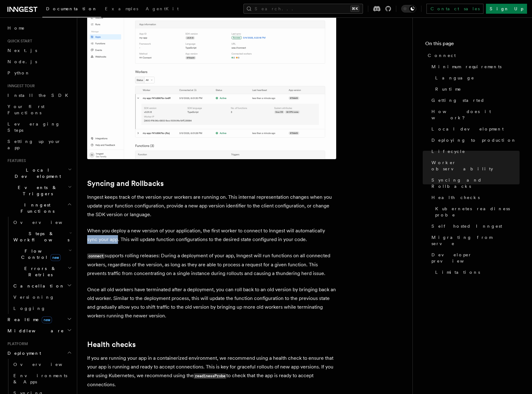  I want to click on p: Inngest keeps track of the version your workers are running on. This internal representation chan..., so click(212, 206).